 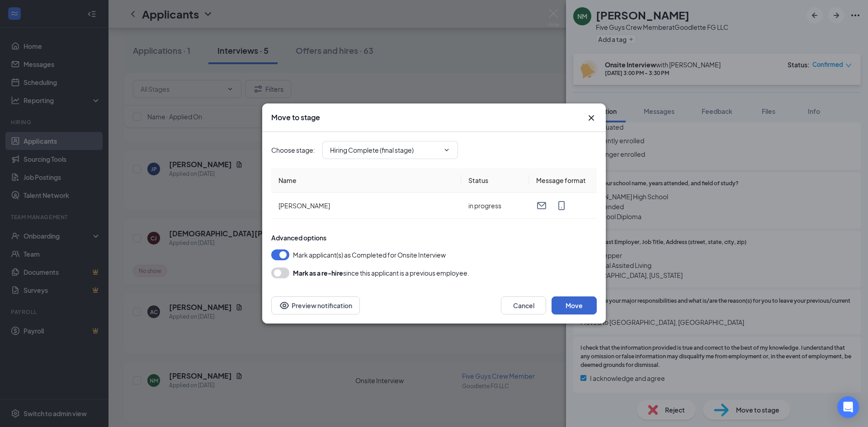 What do you see at coordinates (293, 150) in the screenshot?
I see `span: Choose stage :` at bounding box center [293, 150].